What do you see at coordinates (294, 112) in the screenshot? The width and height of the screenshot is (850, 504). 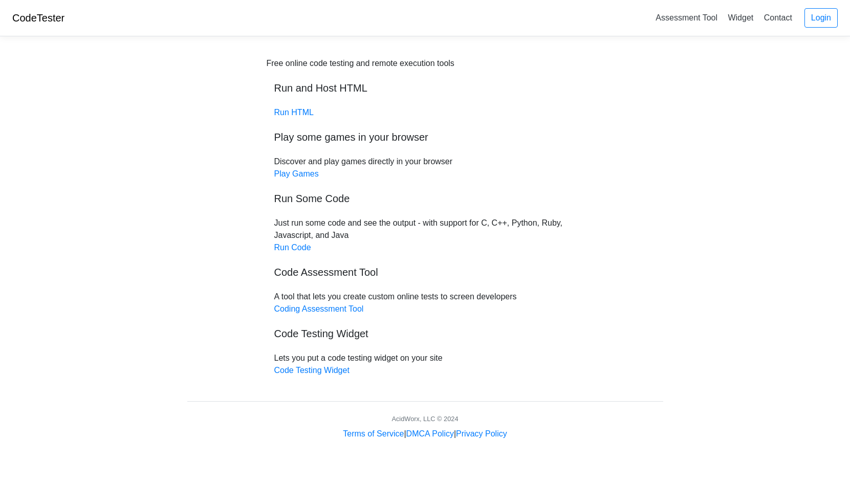 I see `a: Run HTML` at bounding box center [294, 112].